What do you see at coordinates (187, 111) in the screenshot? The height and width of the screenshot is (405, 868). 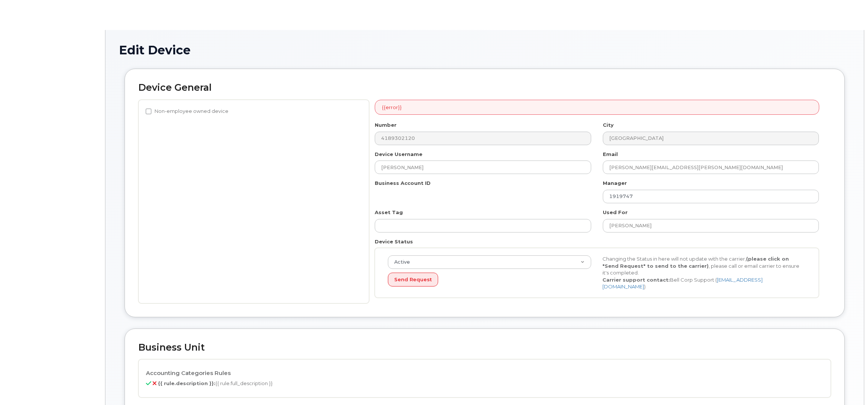 I see `label: Non-employee owned device` at bounding box center [187, 111].